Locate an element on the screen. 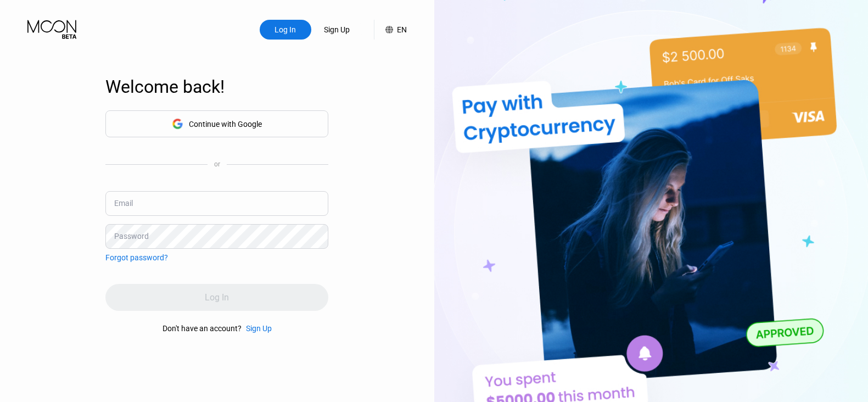 The width and height of the screenshot is (868, 402). div: Password is located at coordinates (131, 236).